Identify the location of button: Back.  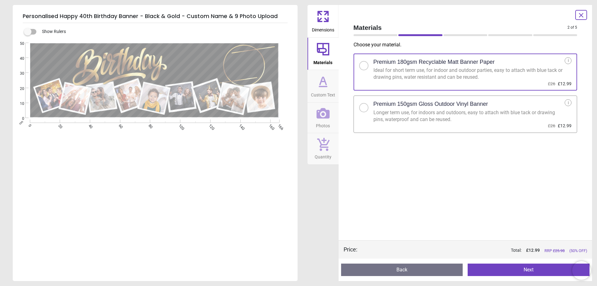
(402, 270).